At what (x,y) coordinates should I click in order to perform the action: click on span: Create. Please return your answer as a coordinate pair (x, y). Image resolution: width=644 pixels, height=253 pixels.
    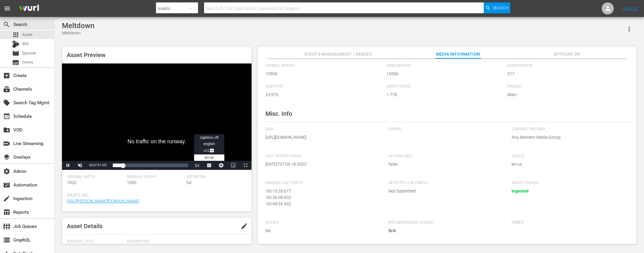
    Looking at the image, I should click on (7, 76).